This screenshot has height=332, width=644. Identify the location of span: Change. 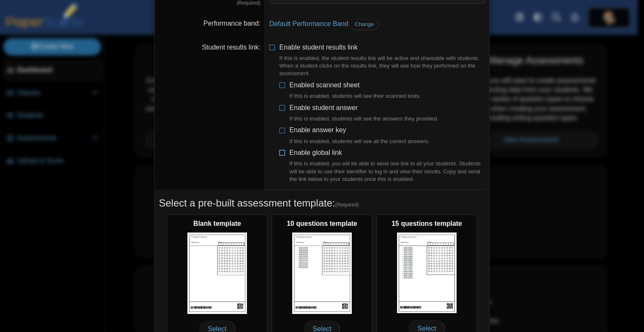
(365, 24).